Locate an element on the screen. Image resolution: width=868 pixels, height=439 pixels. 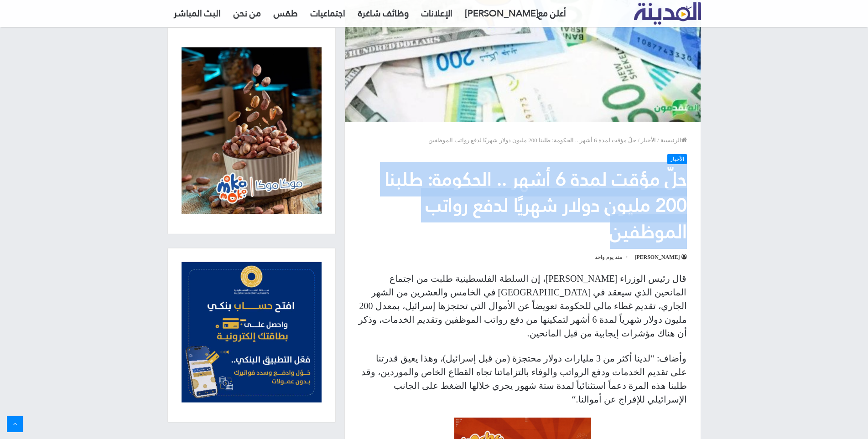
h1: حلّ مؤقت لمدة 6 أشهر .. الحكومة: طلبنا 200 مليون دولار شهريًا لدفع رواتب الموظفين is located at coordinates (523, 205).